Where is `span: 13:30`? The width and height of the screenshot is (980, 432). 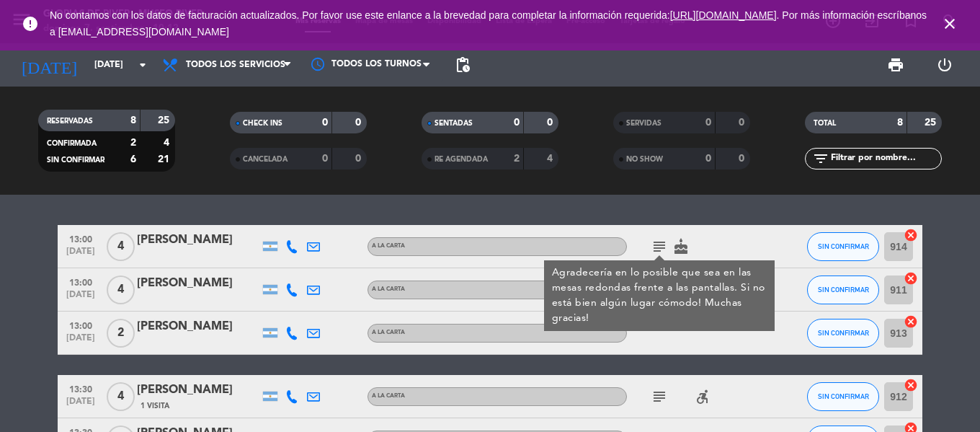
span: 13:30 is located at coordinates (80, 388).